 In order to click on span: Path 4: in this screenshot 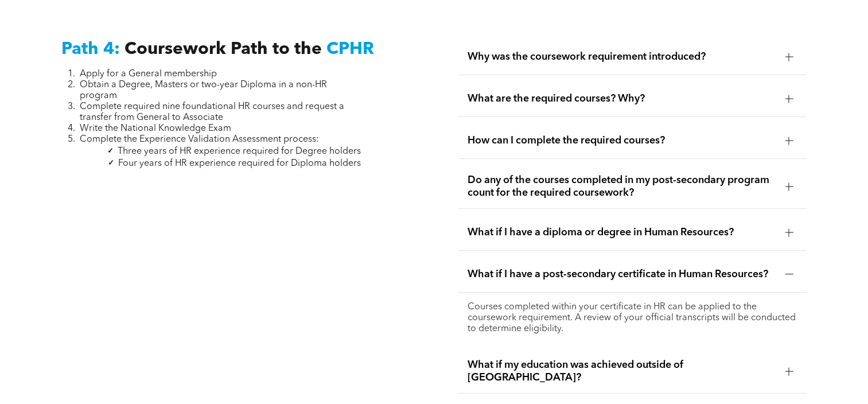, I will do `click(91, 50)`.